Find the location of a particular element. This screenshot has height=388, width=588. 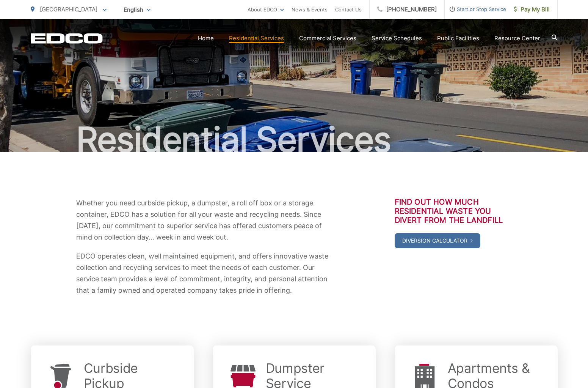

a: Commercial Services is located at coordinates (328, 39).